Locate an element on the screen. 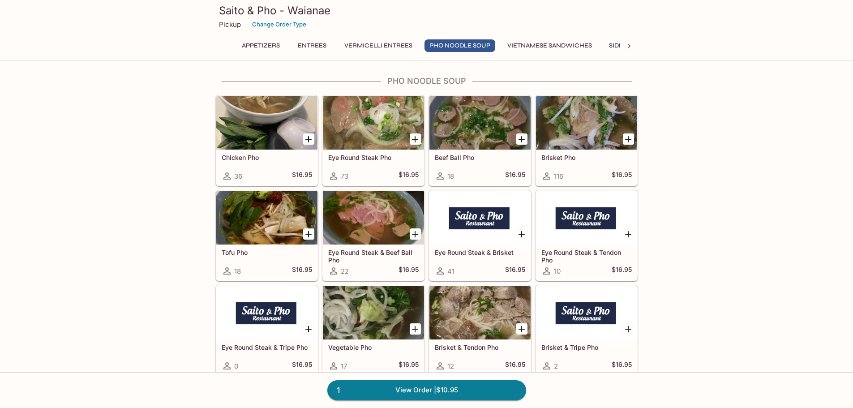 The width and height of the screenshot is (853, 408). h5: Eye Round Steak Pho is located at coordinates (374, 157).